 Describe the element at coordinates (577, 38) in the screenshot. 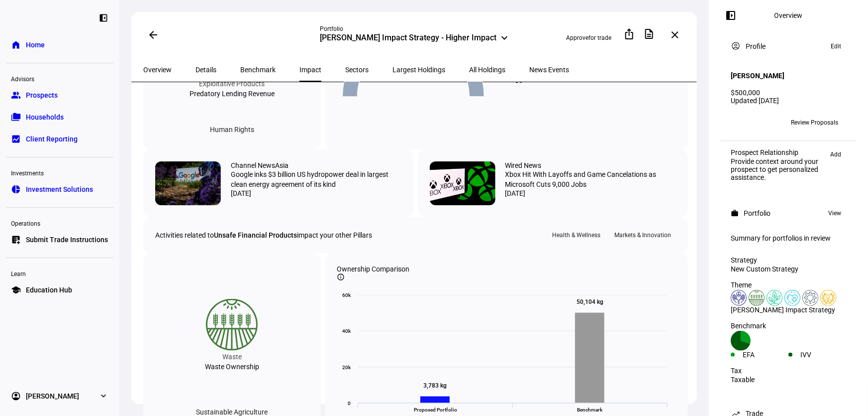

I see `span: Approve` at that location.